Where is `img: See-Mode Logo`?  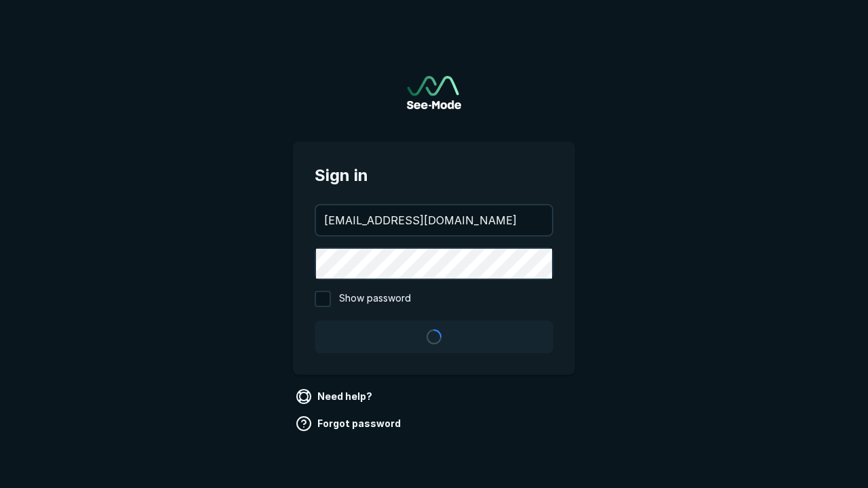
img: See-Mode Logo is located at coordinates (434, 92).